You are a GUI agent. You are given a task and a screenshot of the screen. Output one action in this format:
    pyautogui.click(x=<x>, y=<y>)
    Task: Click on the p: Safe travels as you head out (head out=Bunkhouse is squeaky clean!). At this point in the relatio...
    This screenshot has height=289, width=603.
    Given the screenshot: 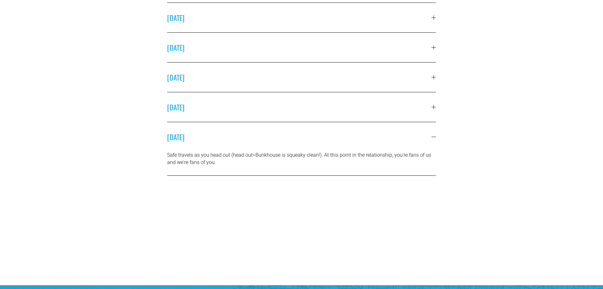 What is the action you would take?
    pyautogui.click(x=302, y=158)
    